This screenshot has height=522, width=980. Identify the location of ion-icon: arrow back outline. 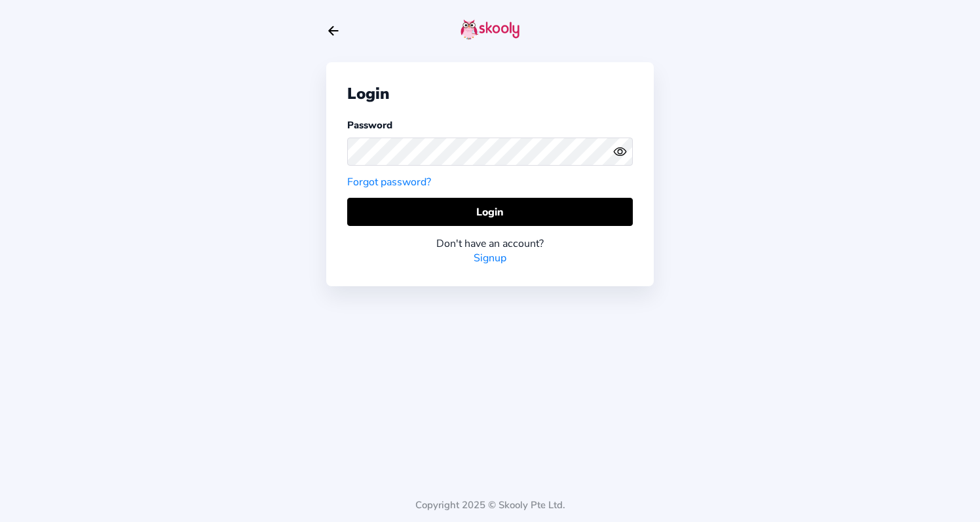
(333, 31).